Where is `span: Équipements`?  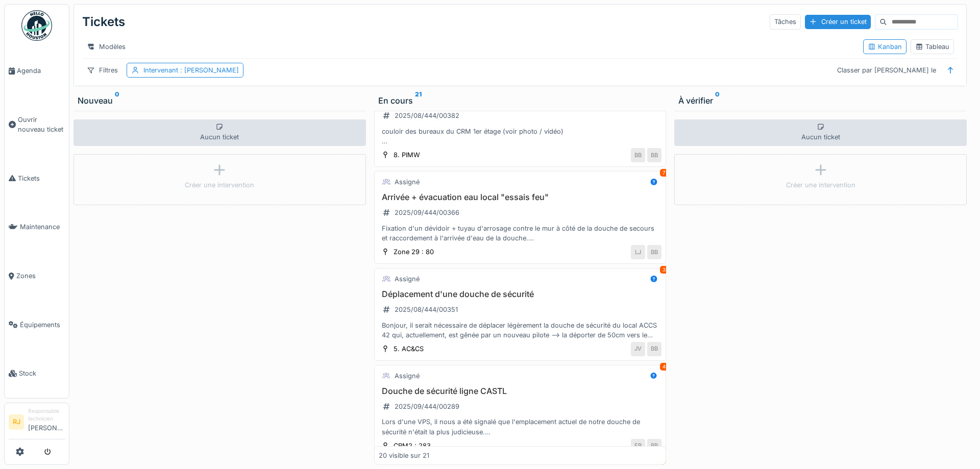 span: Équipements is located at coordinates (42, 324).